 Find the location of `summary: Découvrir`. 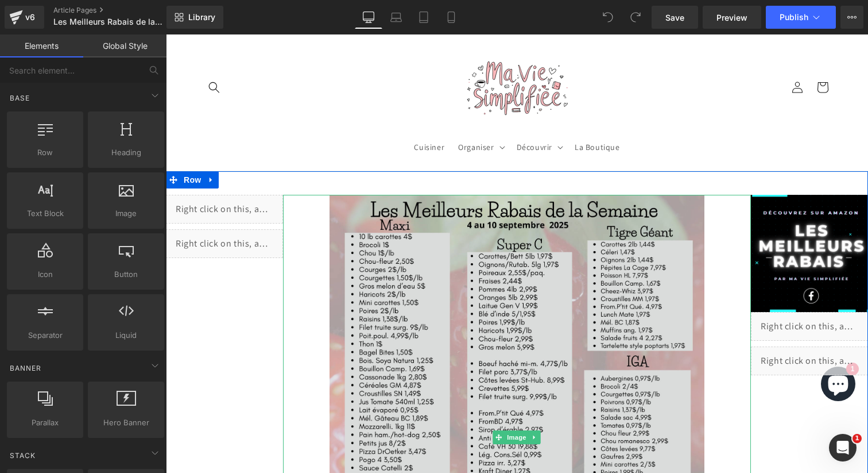

summary: Découvrir is located at coordinates (373, 113).